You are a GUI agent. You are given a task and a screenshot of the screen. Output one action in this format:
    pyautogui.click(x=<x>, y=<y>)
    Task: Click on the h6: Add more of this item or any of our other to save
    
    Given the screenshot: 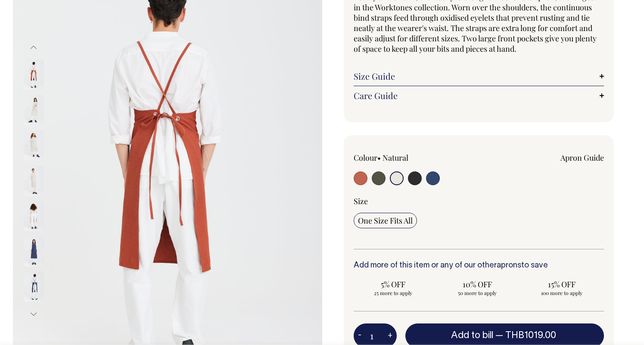 What is the action you would take?
    pyautogui.click(x=479, y=265)
    